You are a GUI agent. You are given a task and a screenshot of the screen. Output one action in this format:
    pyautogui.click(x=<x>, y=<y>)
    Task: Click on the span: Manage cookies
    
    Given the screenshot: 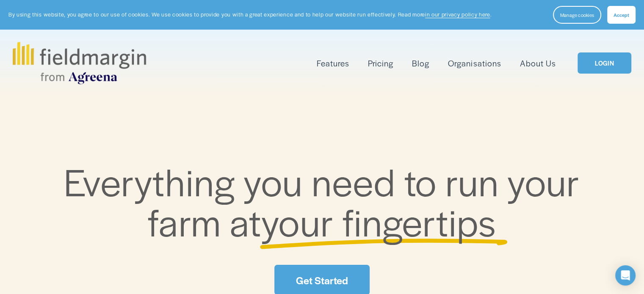 What is the action you would take?
    pyautogui.click(x=577, y=15)
    